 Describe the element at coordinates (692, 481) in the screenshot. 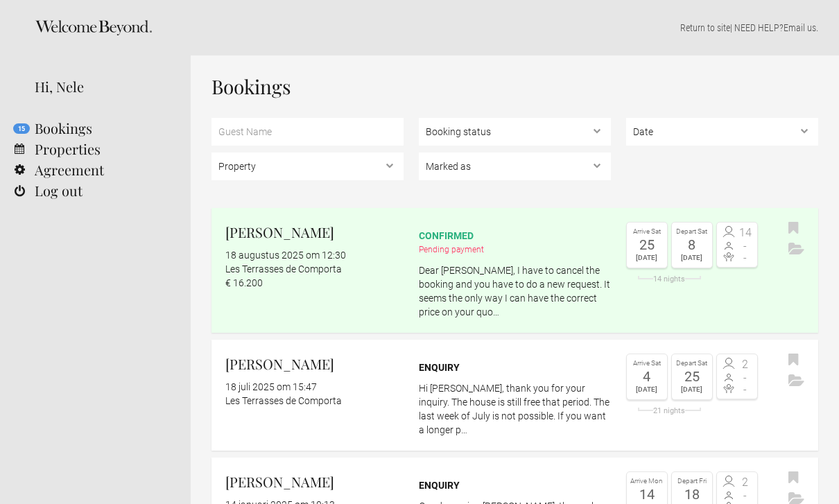

I see `div: Depart Fri` at that location.